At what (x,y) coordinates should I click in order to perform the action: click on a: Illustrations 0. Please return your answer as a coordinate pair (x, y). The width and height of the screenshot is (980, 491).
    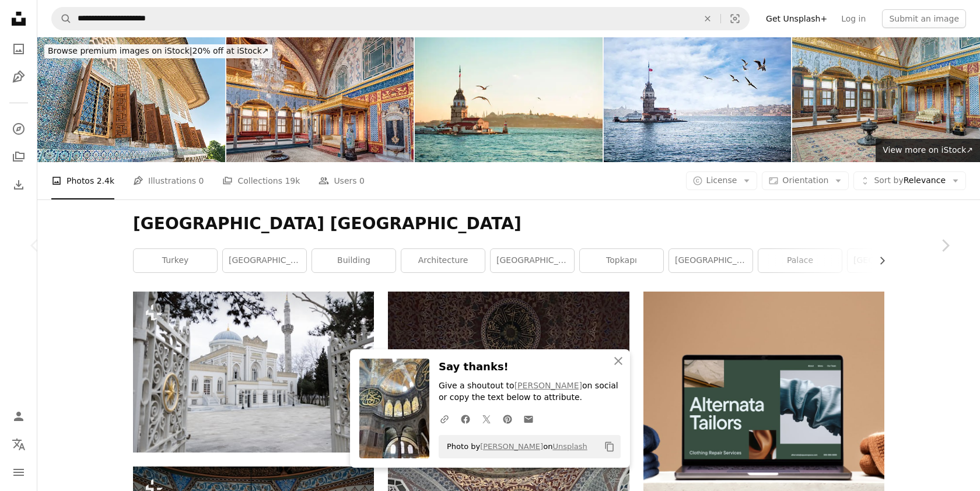
    Looking at the image, I should click on (168, 181).